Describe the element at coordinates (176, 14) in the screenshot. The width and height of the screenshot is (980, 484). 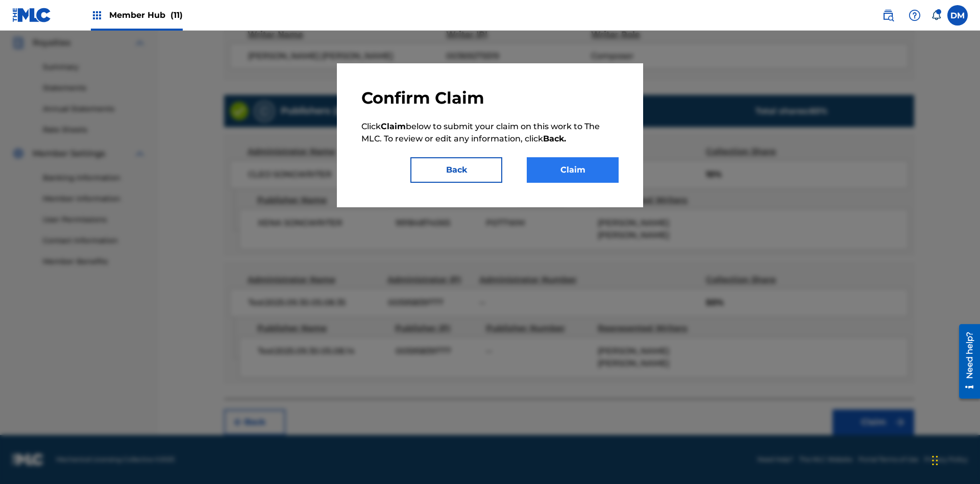
I see `span: (11)` at that location.